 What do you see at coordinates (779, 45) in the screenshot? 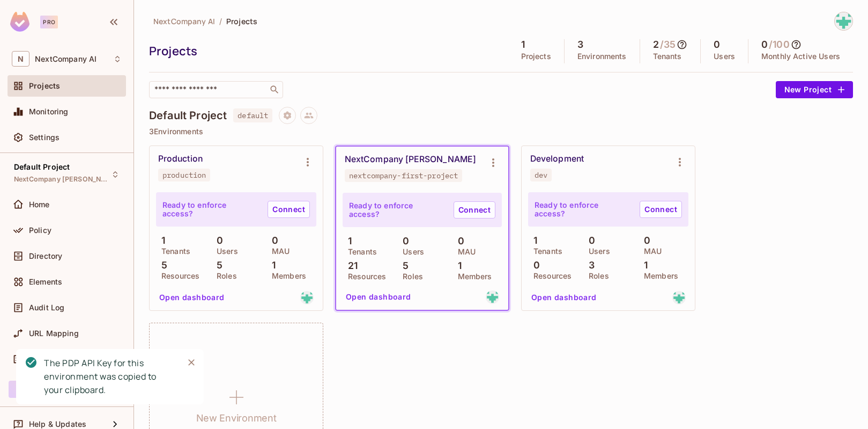
I see `h5: / 100` at bounding box center [779, 45].